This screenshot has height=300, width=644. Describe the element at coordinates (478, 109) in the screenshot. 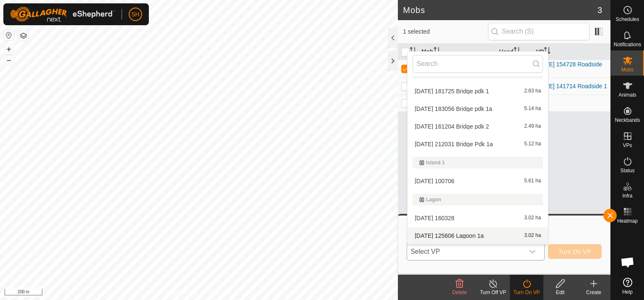

I see `li: 2025-06-19 183056 Bridge pdk 1a` at that location.